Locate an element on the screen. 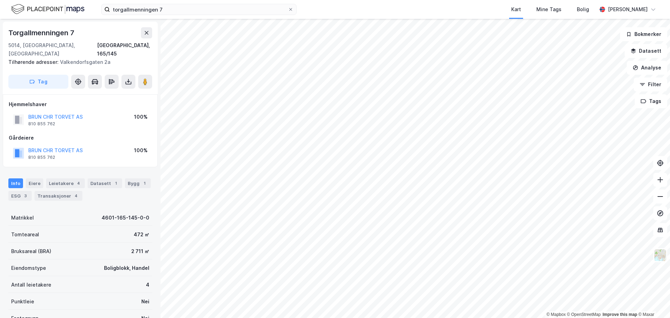 This screenshot has height=318, width=670. button: Analyse is located at coordinates (647, 68).